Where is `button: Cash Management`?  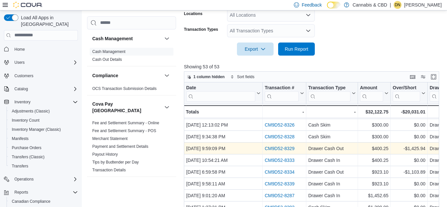
button: Cash Management is located at coordinates (127, 39).